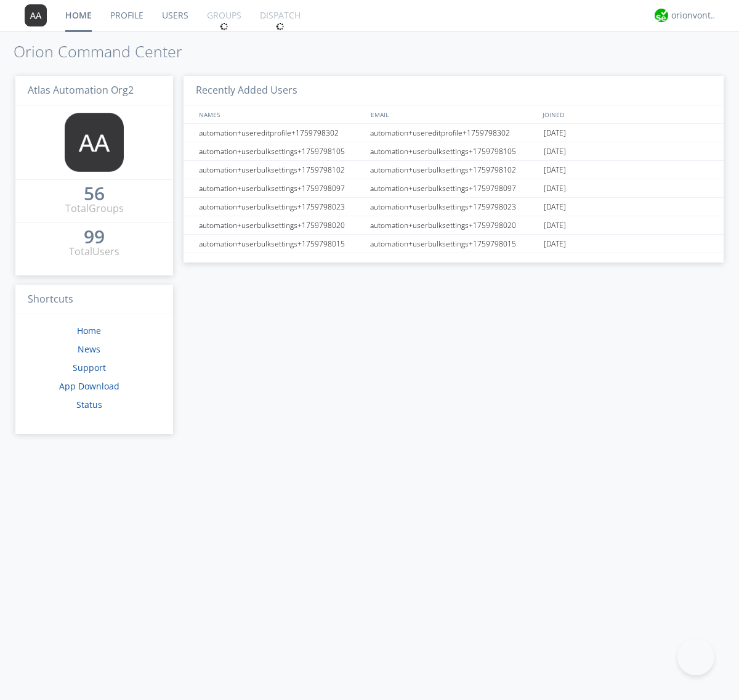 This screenshot has height=700, width=739. I want to click on h3: Shortcuts, so click(94, 299).